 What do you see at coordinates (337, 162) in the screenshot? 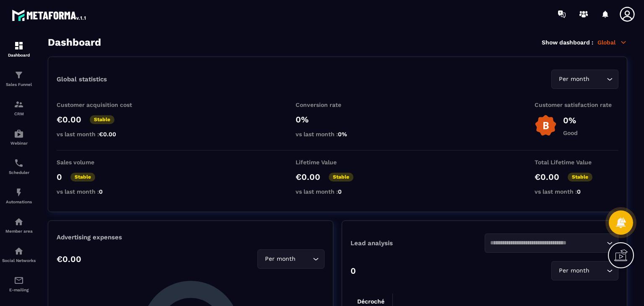
I see `p: Lifetime Value` at bounding box center [337, 162].